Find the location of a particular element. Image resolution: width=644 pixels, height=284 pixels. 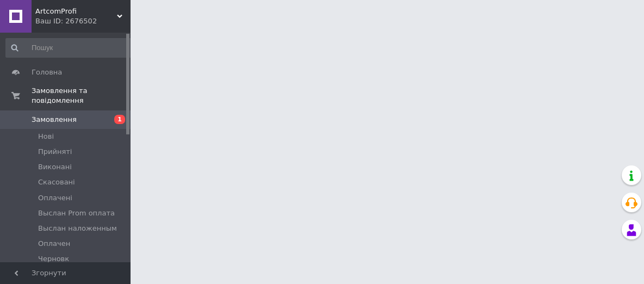

span: Нові is located at coordinates (45, 136).